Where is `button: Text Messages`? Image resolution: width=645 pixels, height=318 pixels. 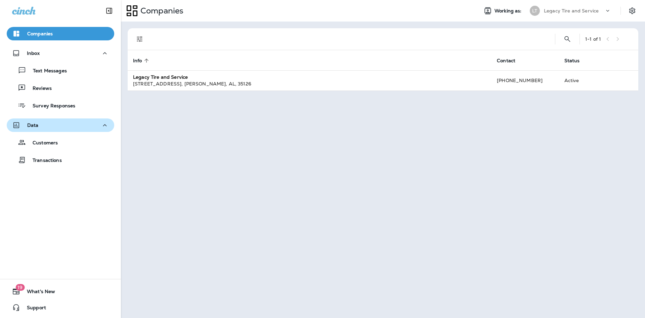 button: Text Messages is located at coordinates (61, 70).